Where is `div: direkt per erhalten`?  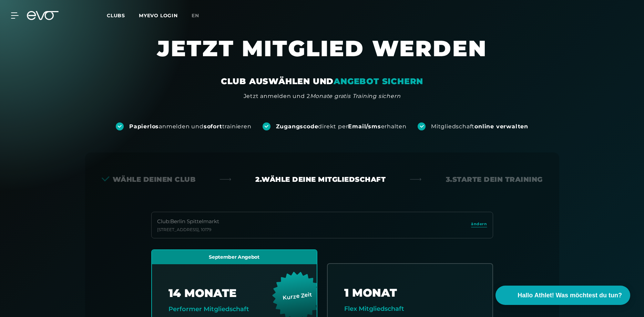
div: direkt per erhalten is located at coordinates (341, 127).